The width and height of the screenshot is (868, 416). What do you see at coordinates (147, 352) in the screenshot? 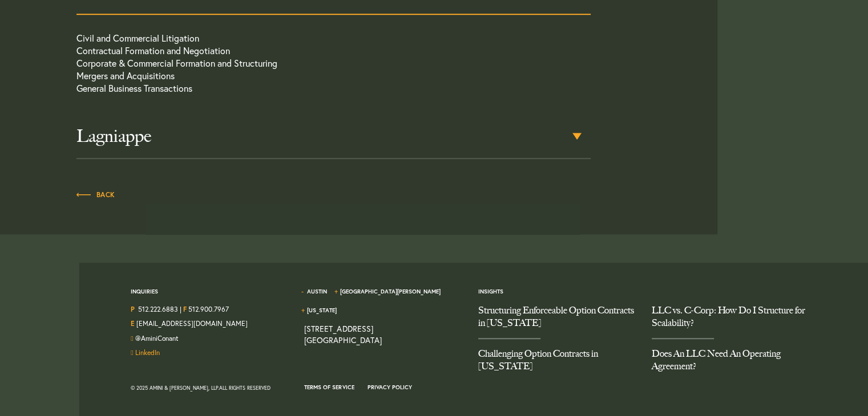
I see `a: Join us on LinkedIn` at bounding box center [147, 352].